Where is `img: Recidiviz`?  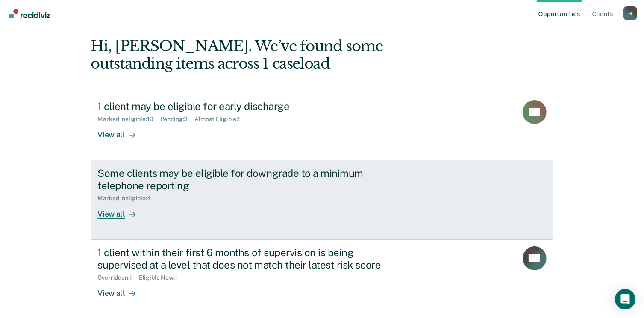 img: Recidiviz is located at coordinates (29, 13).